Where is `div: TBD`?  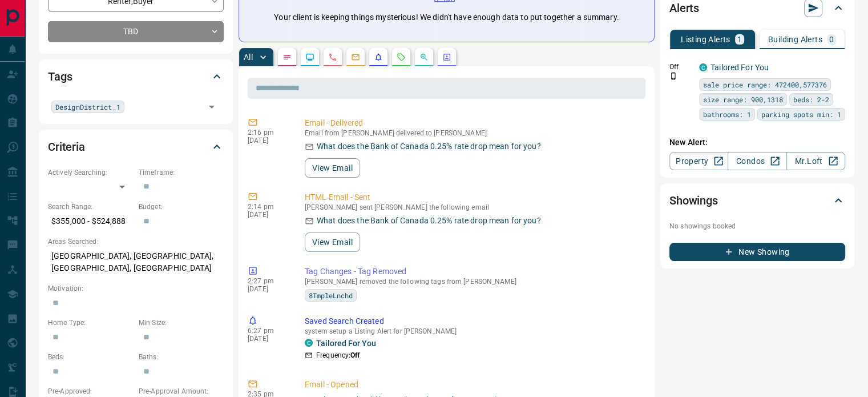 div: TBD is located at coordinates (136, 32).